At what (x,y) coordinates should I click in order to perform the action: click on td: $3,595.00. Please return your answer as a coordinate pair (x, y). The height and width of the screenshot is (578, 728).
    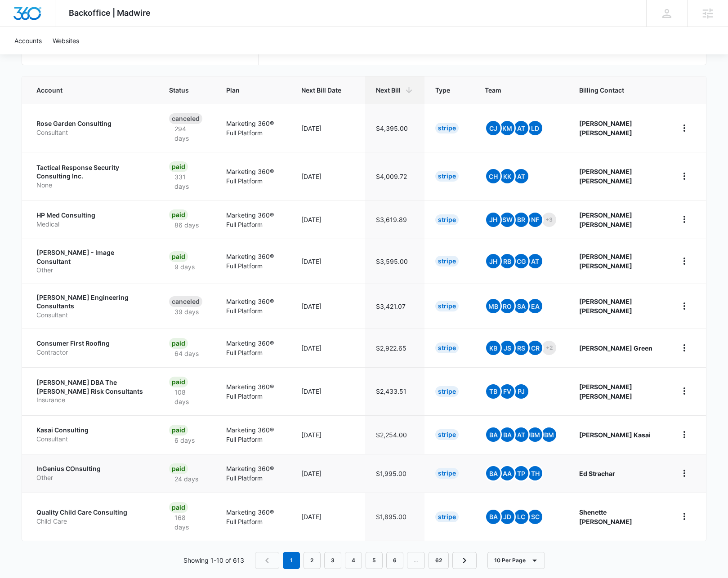
    Looking at the image, I should click on (395, 261).